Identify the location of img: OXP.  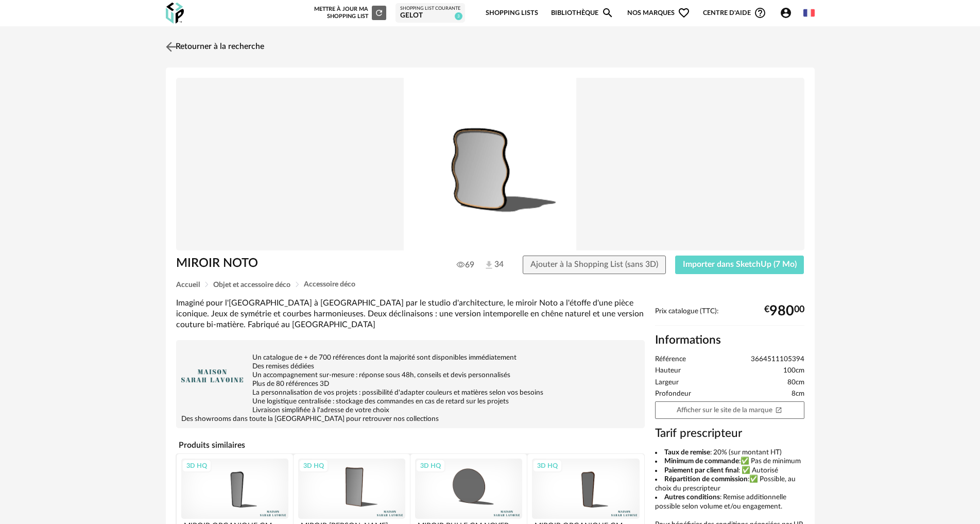
(175, 13).